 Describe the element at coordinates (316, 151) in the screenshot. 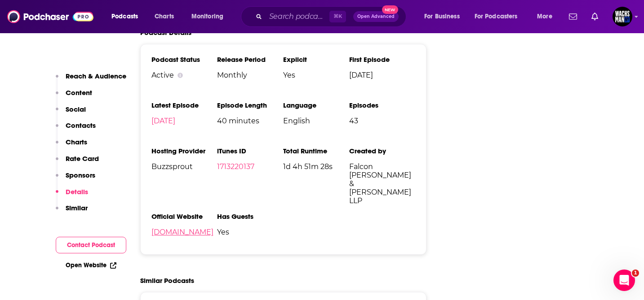

I see `h3: Total Runtime` at that location.